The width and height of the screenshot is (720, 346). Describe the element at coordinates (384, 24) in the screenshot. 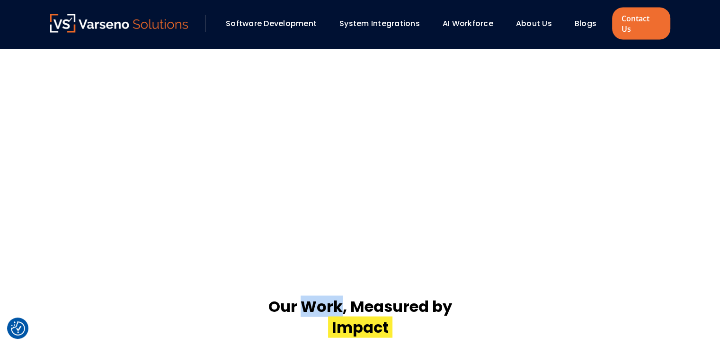

I see `div: System Integrations` at that location.